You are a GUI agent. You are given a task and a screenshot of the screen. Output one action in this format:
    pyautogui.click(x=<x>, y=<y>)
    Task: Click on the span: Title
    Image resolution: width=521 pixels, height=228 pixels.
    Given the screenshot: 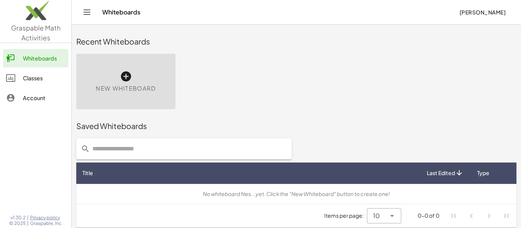 What is the action you would take?
    pyautogui.click(x=88, y=173)
    